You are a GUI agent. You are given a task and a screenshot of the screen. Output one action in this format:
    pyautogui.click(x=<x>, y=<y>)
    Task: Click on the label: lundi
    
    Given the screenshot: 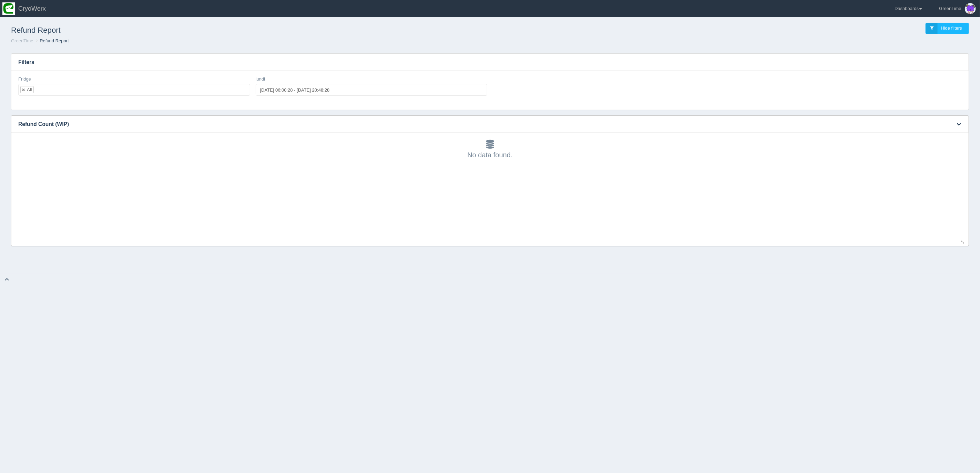 What is the action you would take?
    pyautogui.click(x=260, y=79)
    